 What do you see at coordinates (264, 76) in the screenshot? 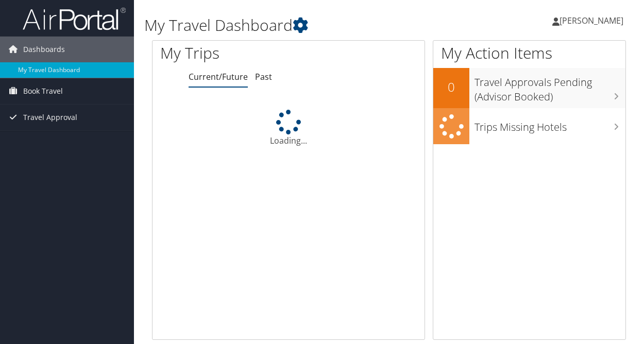
I see `a: Past` at bounding box center [264, 76].